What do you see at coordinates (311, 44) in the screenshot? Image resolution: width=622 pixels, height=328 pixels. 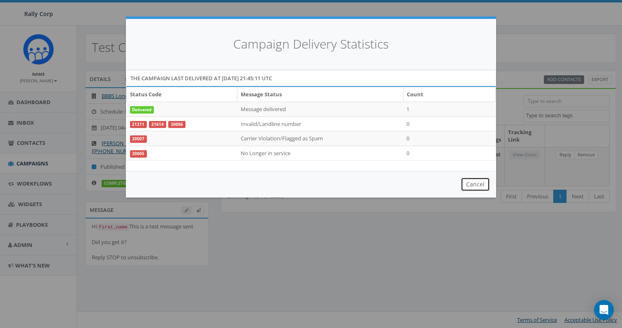 I see `h4: Campaign Delivery Statistics` at bounding box center [311, 44].